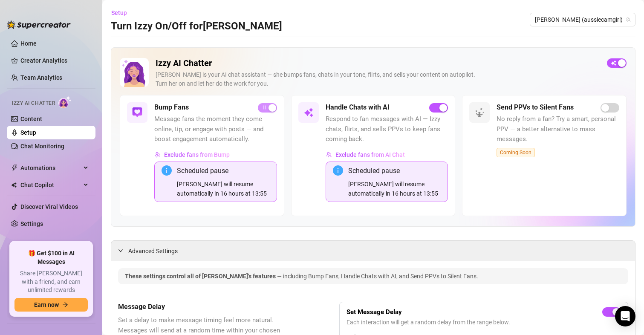 The image size is (644, 335). I want to click on span: team, so click(628, 19).